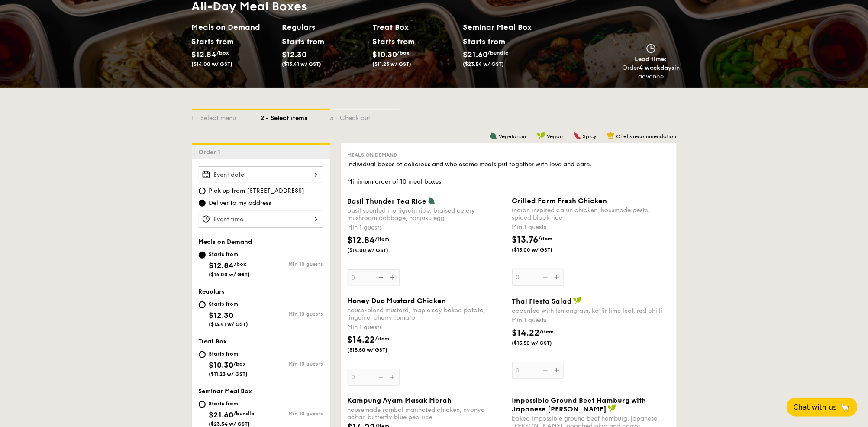  What do you see at coordinates (240, 203) in the screenshot?
I see `span: Deliver to my address` at bounding box center [240, 203].